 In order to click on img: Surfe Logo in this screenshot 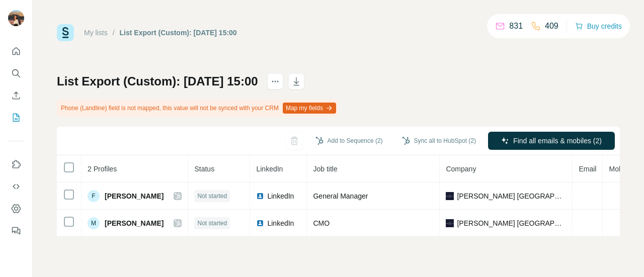, I will do `click(65, 33)`.